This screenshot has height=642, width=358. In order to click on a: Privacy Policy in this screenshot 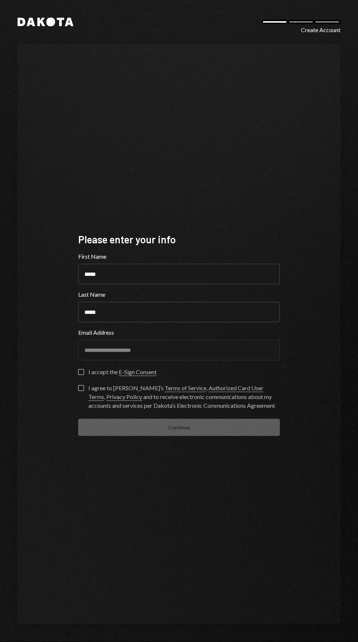, I will do `click(124, 397)`.